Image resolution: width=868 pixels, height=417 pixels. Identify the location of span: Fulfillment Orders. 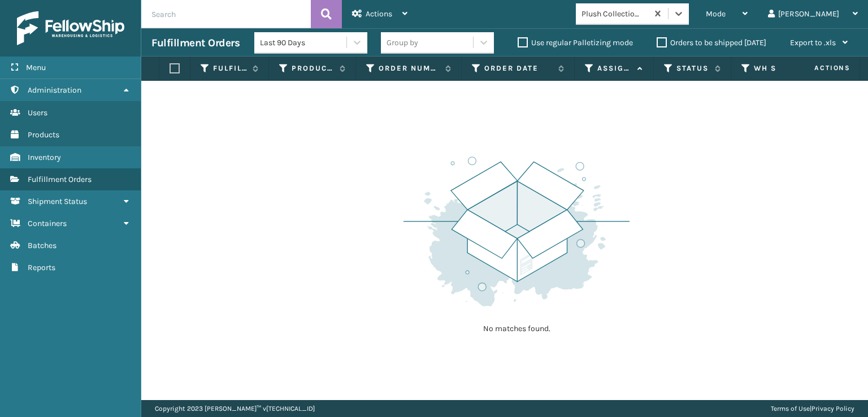
(59, 179).